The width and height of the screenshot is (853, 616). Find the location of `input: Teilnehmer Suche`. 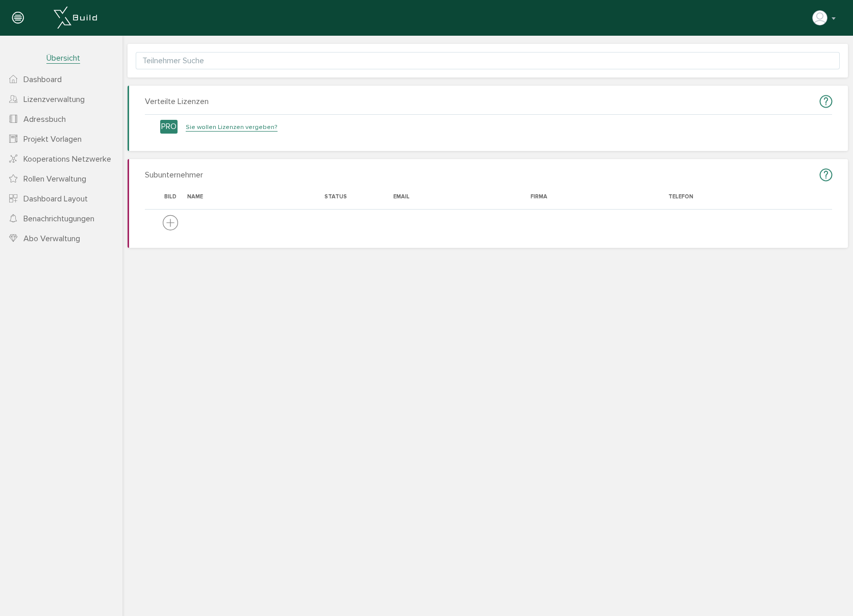

input: Teilnehmer Suche is located at coordinates (365, 25).